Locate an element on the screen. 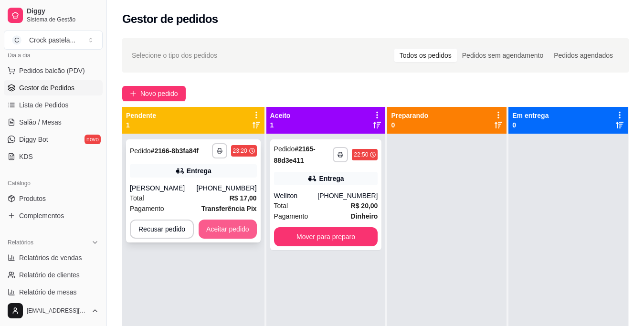 Image resolution: width=644 pixels, height=326 pixels. strong: Dinheiro is located at coordinates (365, 216).